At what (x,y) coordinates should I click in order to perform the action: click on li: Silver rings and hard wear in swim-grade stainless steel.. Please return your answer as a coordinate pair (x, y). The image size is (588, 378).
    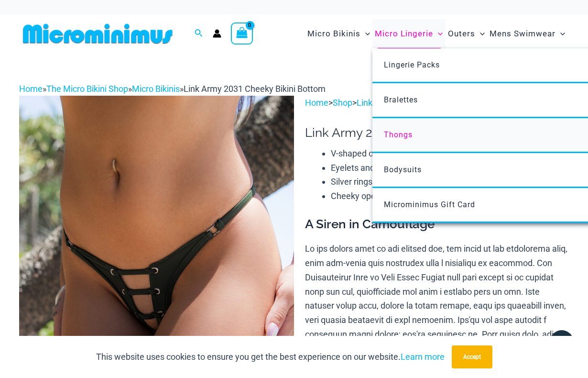
    Looking at the image, I should click on (450, 182).